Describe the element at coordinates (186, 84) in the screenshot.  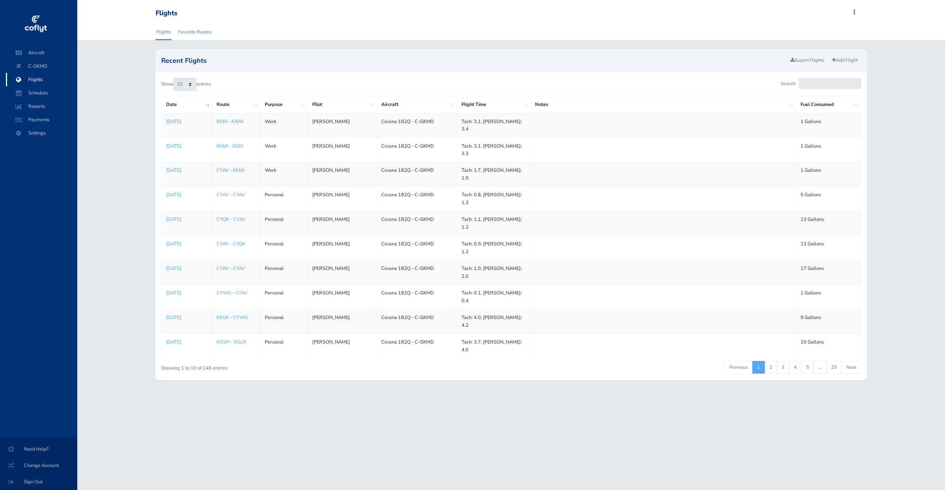
I see `label: Show entries` at that location.